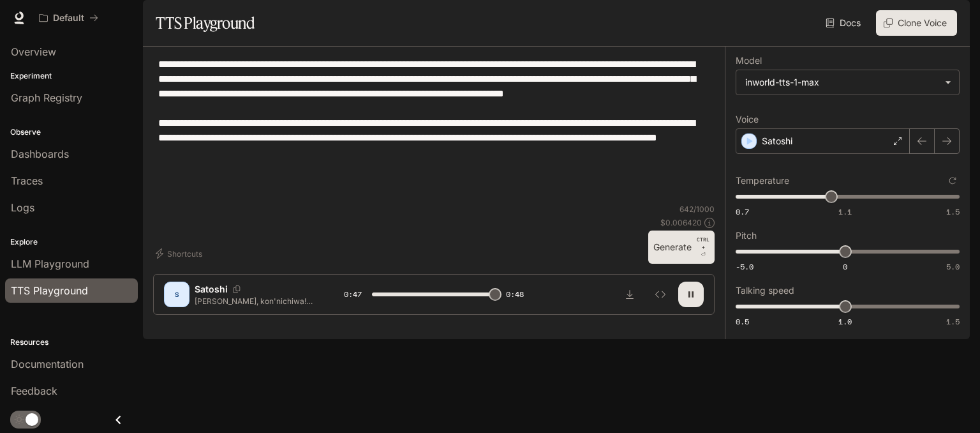 The height and width of the screenshot is (433, 980). I want to click on p: Voice, so click(747, 119).